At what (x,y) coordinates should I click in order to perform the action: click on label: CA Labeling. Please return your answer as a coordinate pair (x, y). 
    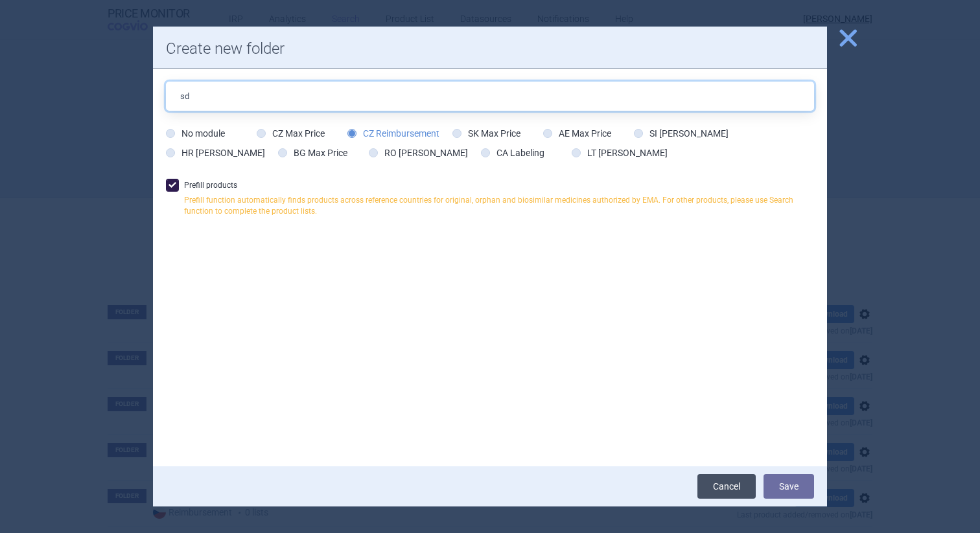
    Looking at the image, I should click on (512, 153).